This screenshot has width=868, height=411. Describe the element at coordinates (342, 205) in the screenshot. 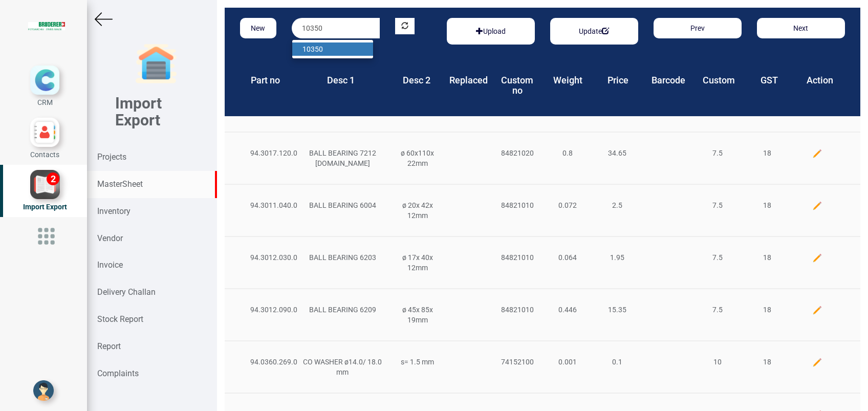

I see `div: BALL BEARING 6004` at that location.